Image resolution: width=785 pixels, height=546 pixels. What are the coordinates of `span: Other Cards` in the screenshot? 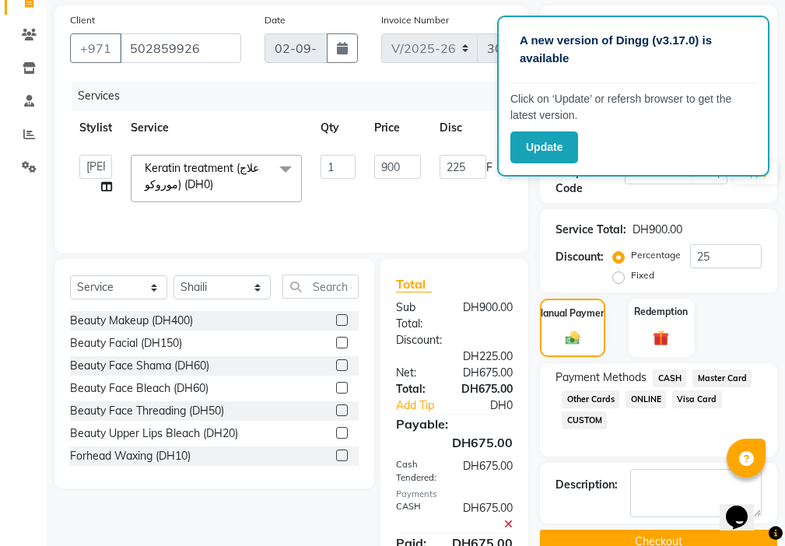 It's located at (590, 399).